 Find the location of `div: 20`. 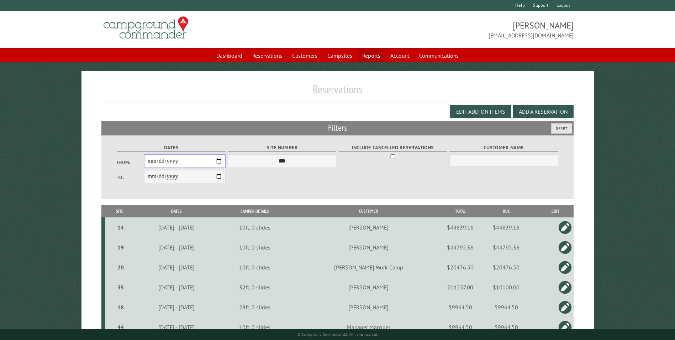

div: 20 is located at coordinates (121, 267).